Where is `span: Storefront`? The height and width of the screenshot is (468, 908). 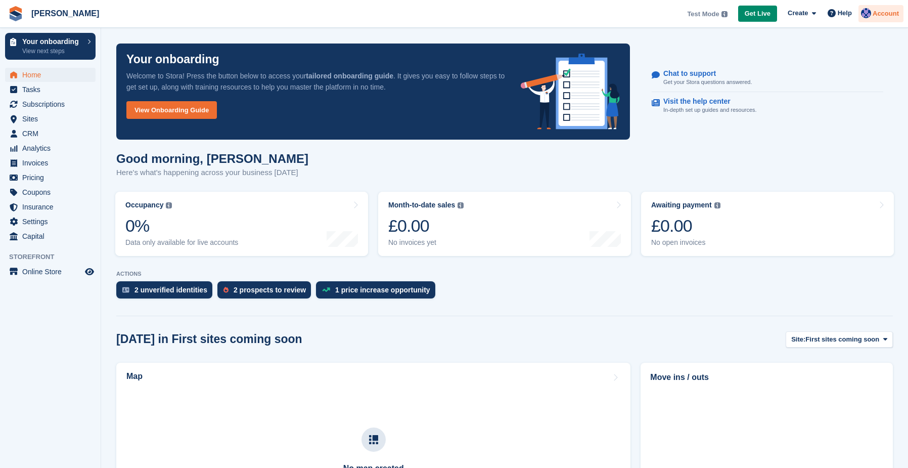 span: Storefront is located at coordinates (55, 257).